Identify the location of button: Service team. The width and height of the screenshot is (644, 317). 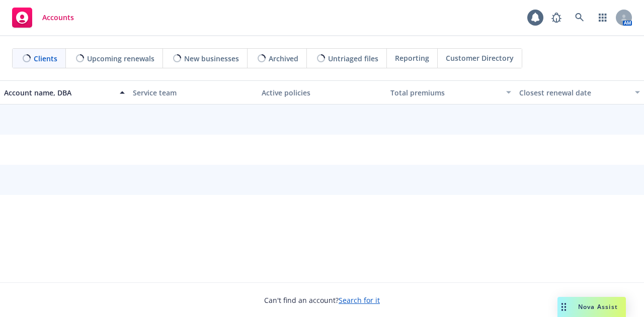
(193, 93).